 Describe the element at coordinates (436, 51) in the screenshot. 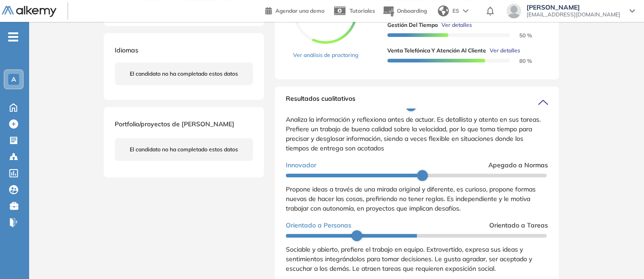

I see `span: Venta Telefónica y Atención al Cliente` at that location.